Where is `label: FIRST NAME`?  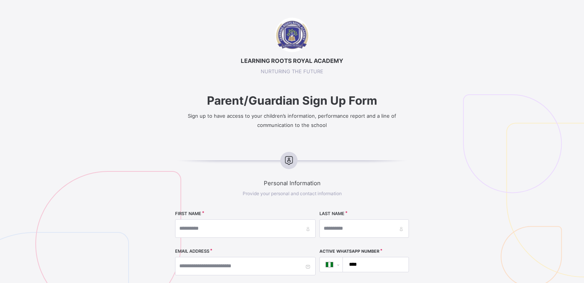
label: FIRST NAME is located at coordinates (188, 214).